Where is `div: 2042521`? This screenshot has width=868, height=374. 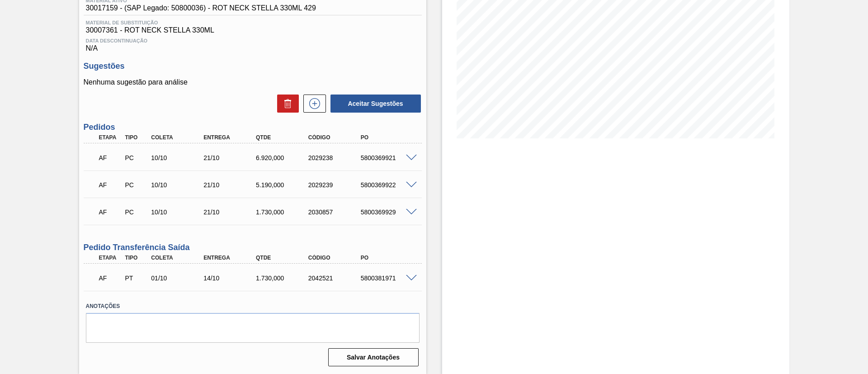
div: 2042521 is located at coordinates (335, 278).